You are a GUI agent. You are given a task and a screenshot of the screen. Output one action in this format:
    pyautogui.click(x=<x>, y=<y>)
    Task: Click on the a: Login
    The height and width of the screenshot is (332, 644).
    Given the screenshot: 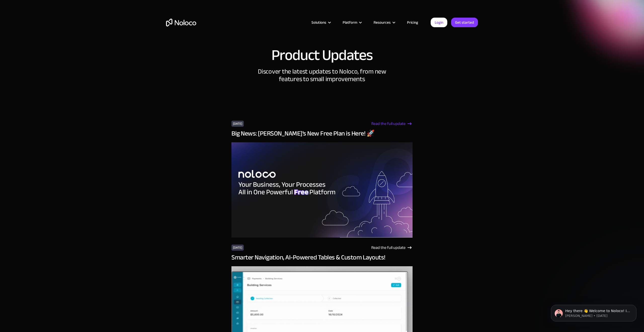 What is the action you would take?
    pyautogui.click(x=439, y=23)
    